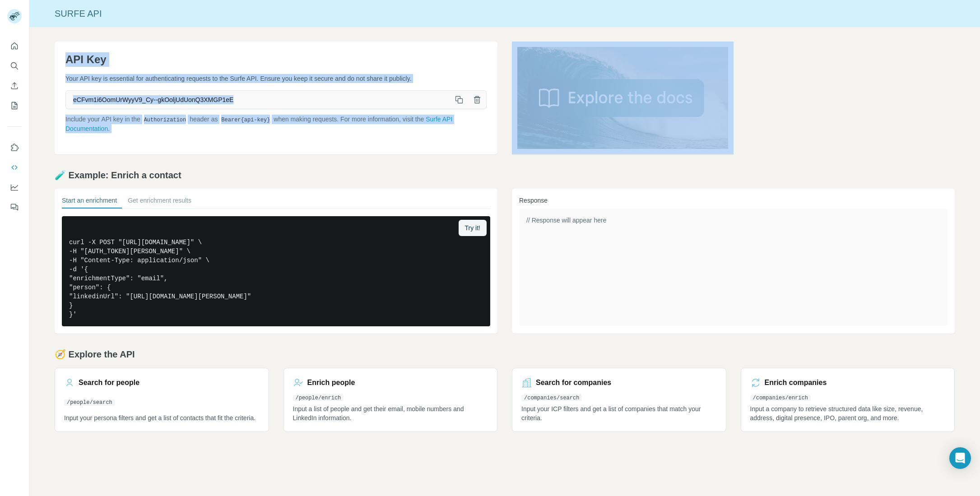 Image resolution: width=980 pixels, height=496 pixels. What do you see at coordinates (108, 383) in the screenshot?
I see `h3: Search for people` at bounding box center [108, 383].